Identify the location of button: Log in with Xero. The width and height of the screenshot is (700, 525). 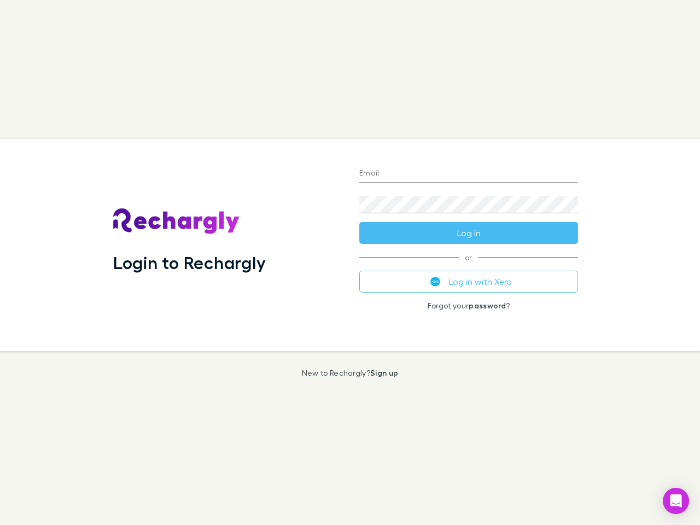
(469, 282).